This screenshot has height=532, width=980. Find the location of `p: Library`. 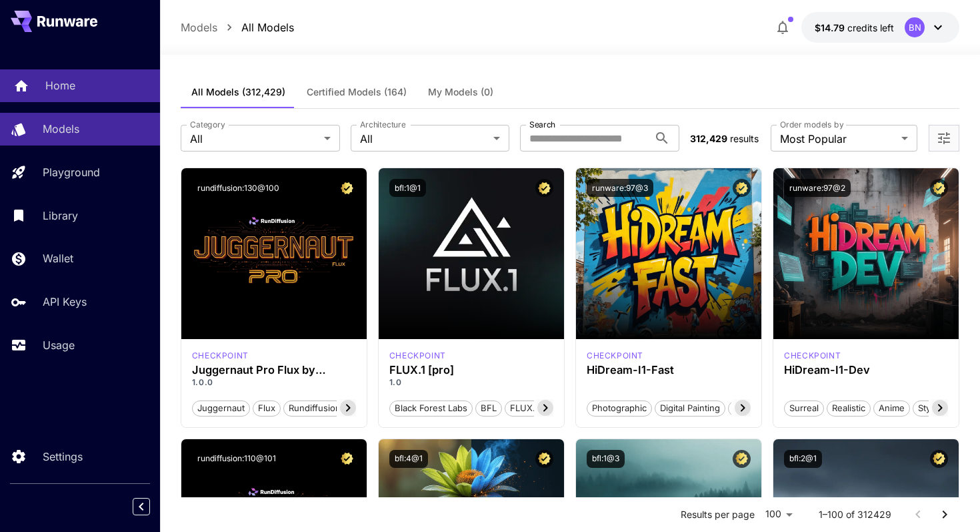

p: Library is located at coordinates (60, 215).